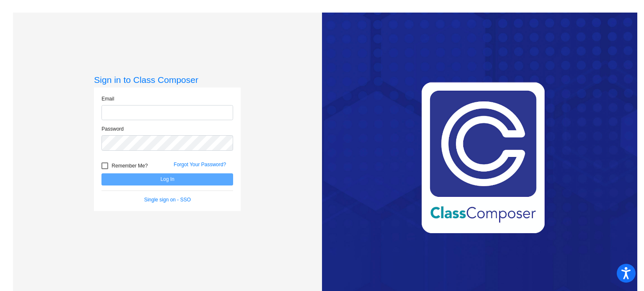  I want to click on h3: Sign in to Class Composer, so click(167, 80).